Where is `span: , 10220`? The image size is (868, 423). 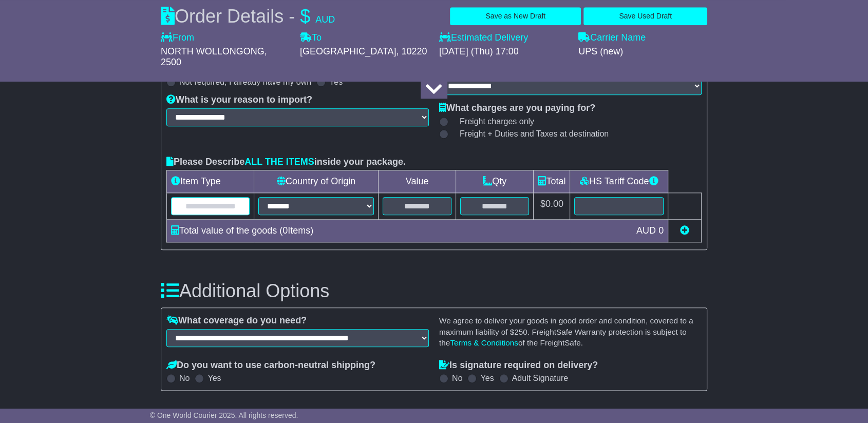
span: , 10220 is located at coordinates (411, 51).